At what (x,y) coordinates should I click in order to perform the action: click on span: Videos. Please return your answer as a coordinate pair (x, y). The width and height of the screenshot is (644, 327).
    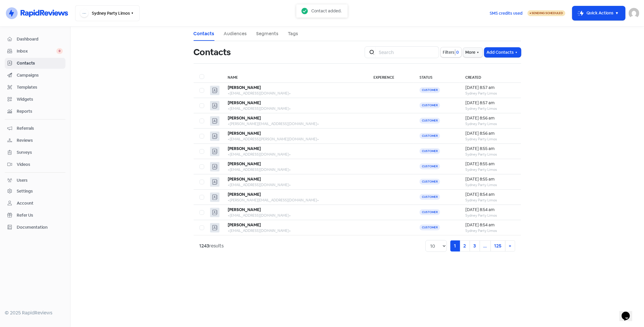
    Looking at the image, I should click on (39, 164).